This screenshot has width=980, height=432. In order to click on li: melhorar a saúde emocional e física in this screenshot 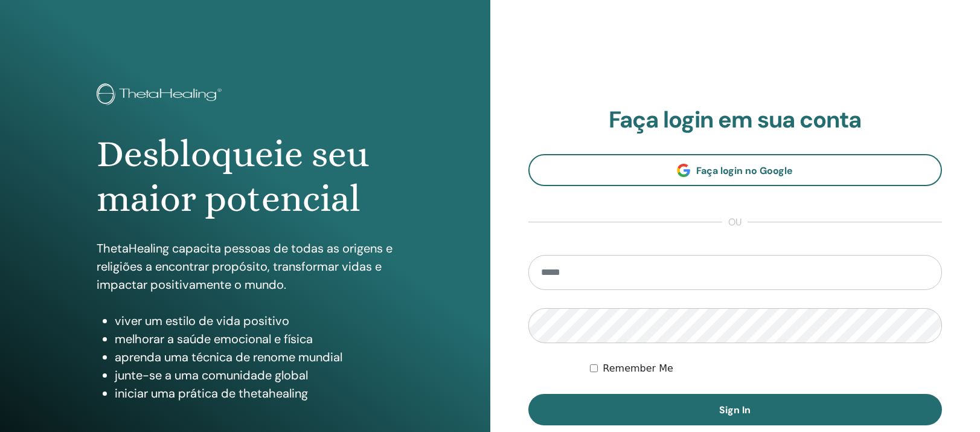, I will do `click(253, 339)`.